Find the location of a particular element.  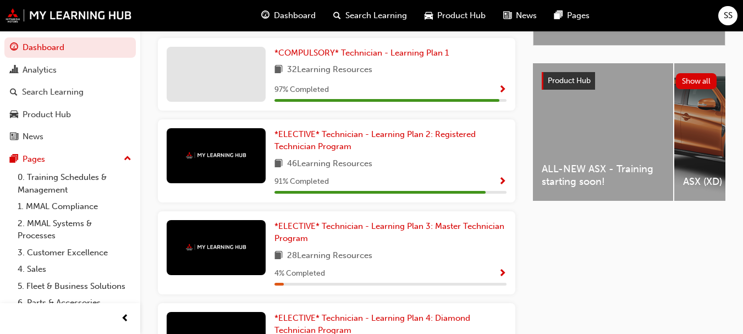

a: 5. Fleet & Business Solutions is located at coordinates (74, 286).